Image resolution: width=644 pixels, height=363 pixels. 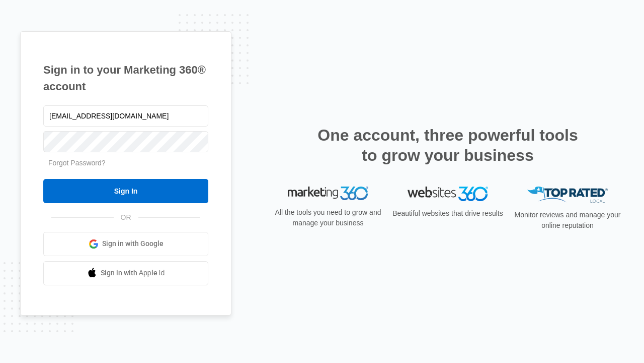 What do you see at coordinates (133, 272) in the screenshot?
I see `span: Sign in with Apple Id` at bounding box center [133, 272].